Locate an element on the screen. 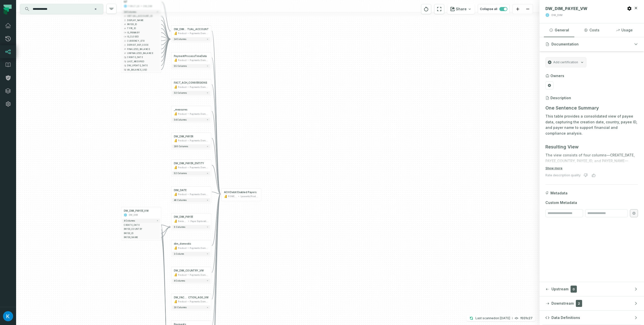 Image resolution: width=644 pixels, height=325 pixels. div: Review before production is located at coordinates (182, 221).